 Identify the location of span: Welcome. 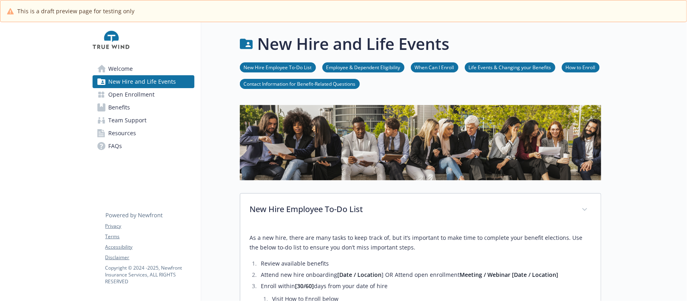
(121, 69).